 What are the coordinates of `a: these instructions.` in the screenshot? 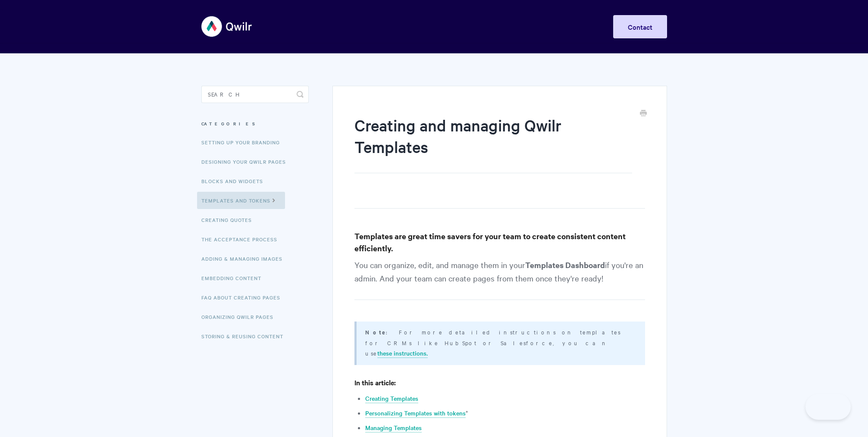 It's located at (403, 353).